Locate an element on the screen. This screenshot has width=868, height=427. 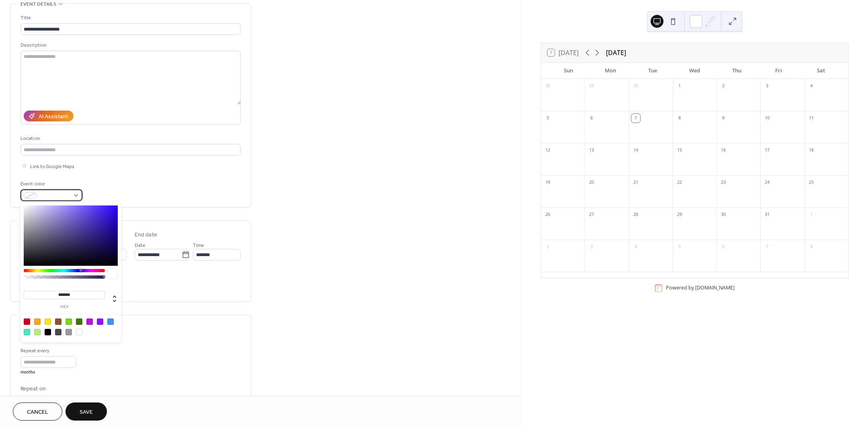
div: 14 is located at coordinates (636, 150).